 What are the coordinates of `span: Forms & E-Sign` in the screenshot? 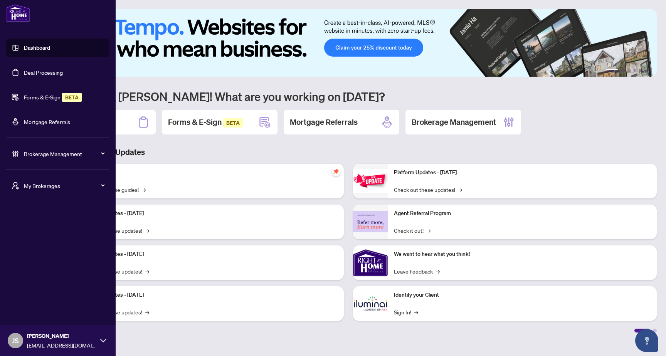 It's located at (205, 122).